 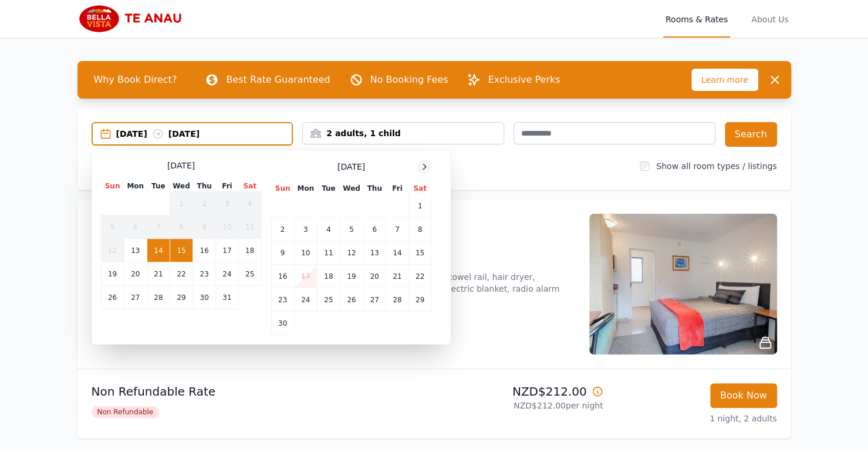 What do you see at coordinates (404, 134) in the screenshot?
I see `div: 2 adults, 1 child` at bounding box center [404, 134].